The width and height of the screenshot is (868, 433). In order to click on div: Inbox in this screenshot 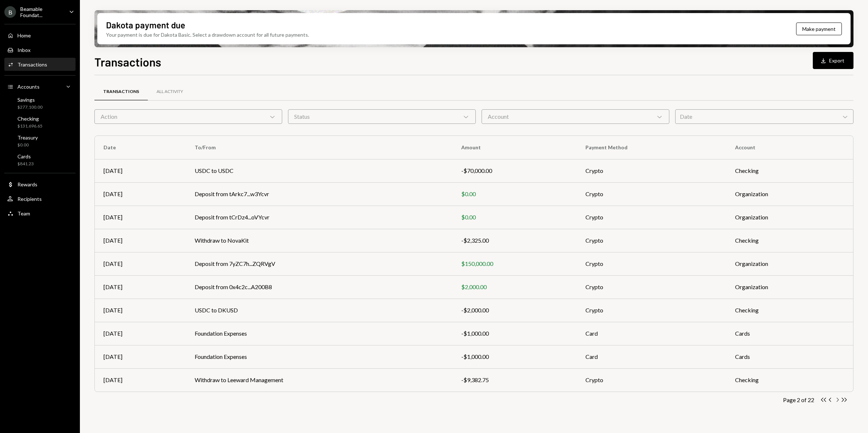, I will do `click(24, 50)`.